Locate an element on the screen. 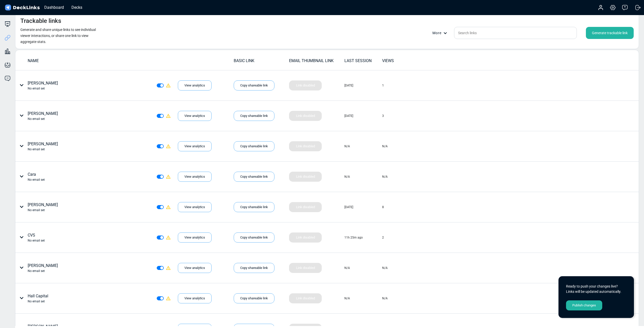 This screenshot has height=328, width=644. div: Dashboard is located at coordinates (54, 7).